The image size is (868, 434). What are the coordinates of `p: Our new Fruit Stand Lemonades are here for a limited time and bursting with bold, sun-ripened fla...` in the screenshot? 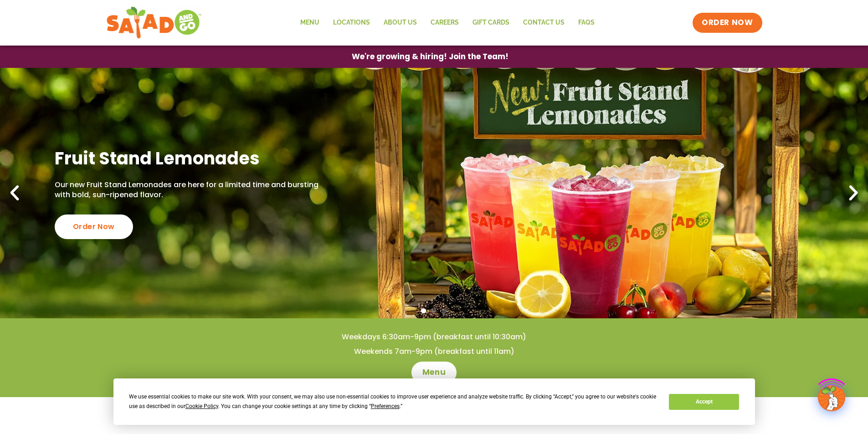 It's located at (189, 190).